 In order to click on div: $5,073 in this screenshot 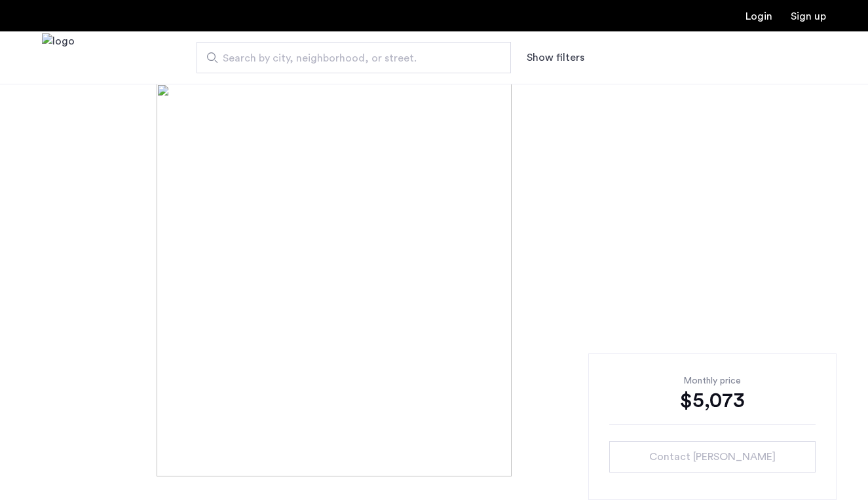, I will do `click(712, 400)`.